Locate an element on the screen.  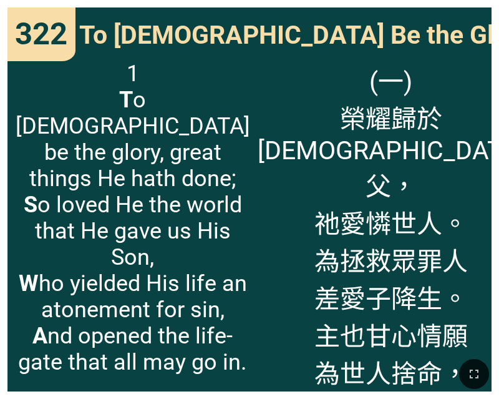
b: W is located at coordinates (29, 283).